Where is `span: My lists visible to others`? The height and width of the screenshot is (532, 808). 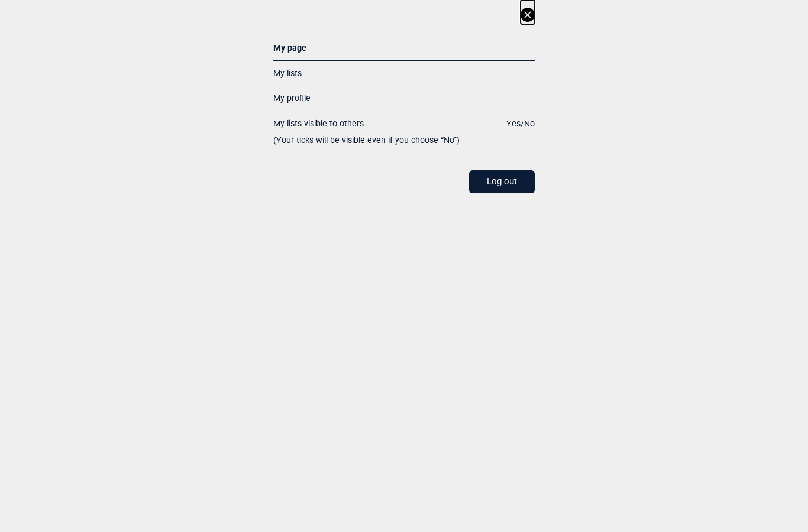 span: My lists visible to others is located at coordinates (318, 123).